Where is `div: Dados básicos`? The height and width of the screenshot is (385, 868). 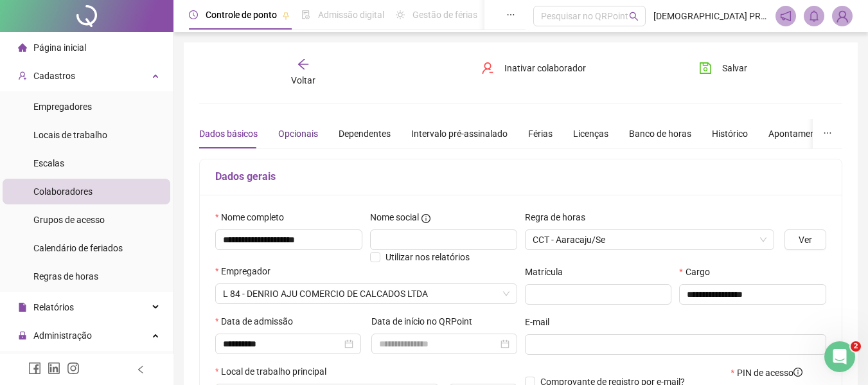
div: Dados básicos is located at coordinates (228, 134).